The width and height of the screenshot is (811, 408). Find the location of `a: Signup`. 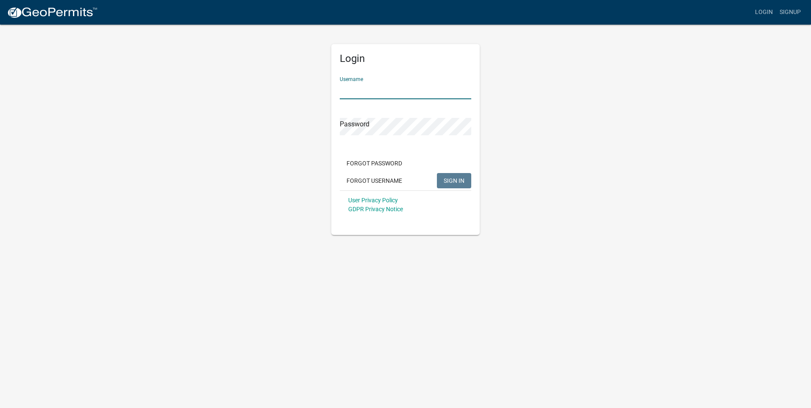

a: Signup is located at coordinates (790, 12).